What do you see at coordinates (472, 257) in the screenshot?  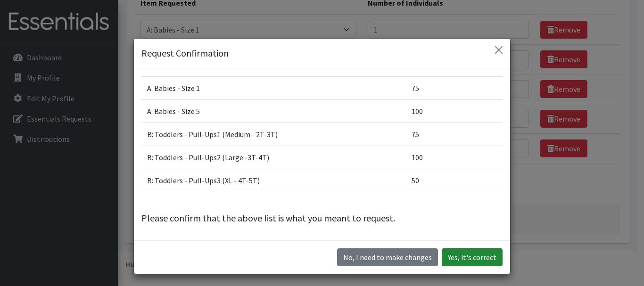 I see `button: Yes, it's correct` at bounding box center [472, 257].